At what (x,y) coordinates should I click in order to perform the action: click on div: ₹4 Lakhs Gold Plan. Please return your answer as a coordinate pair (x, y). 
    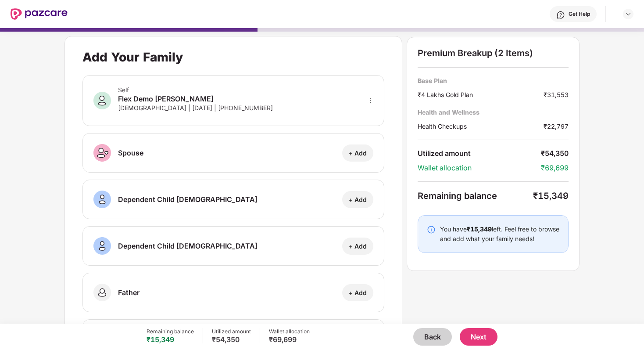
    Looking at the image, I should click on (480, 94).